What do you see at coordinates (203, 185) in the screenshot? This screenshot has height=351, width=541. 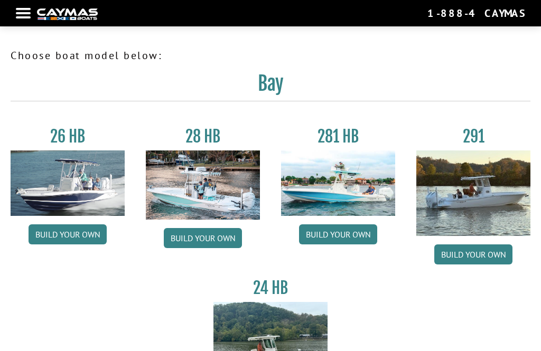 I see `img: 28_hb_thumbnail_for_caymas_connect.jpg` at bounding box center [203, 185].